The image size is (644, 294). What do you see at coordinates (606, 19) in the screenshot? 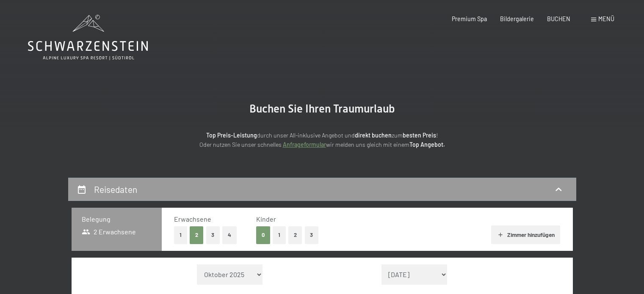
I see `span: Menü` at bounding box center [606, 19].